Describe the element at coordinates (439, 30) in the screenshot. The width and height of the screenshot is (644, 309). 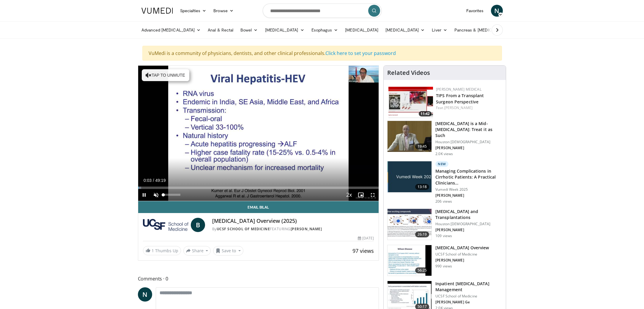
I see `a: Liver` at that location.